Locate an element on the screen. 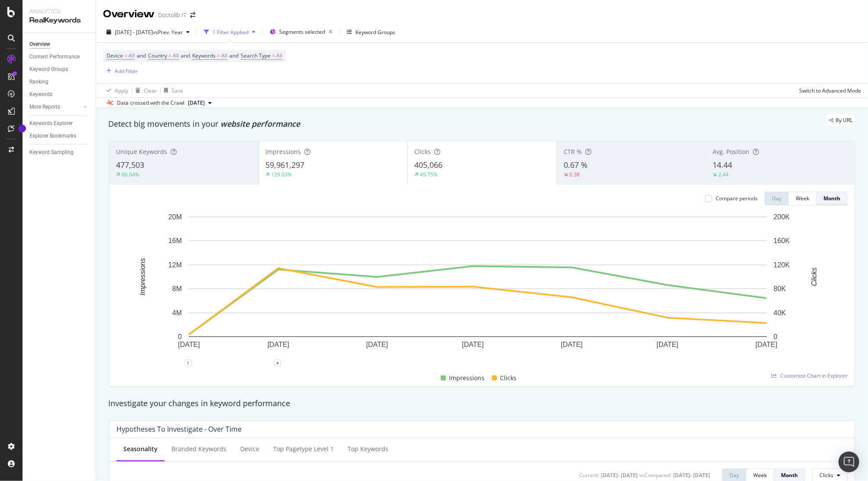 The width and height of the screenshot is (868, 481). text: 120K is located at coordinates (782, 264).